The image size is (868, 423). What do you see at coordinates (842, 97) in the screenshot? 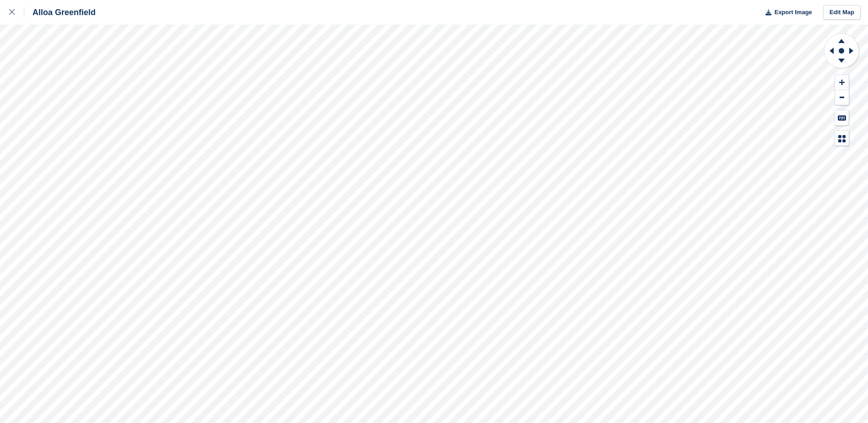
I see `button: Zoom Out` at bounding box center [842, 97].